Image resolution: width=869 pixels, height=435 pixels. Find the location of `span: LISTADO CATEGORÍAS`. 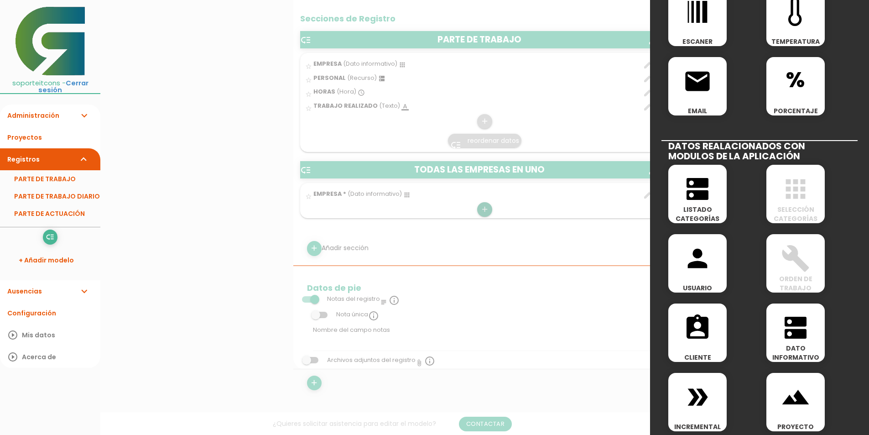

span: LISTADO CATEGORÍAS is located at coordinates (697, 214).